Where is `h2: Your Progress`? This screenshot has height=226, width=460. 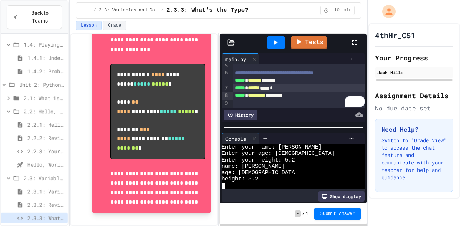
h2: Your Progress is located at coordinates (414, 58).